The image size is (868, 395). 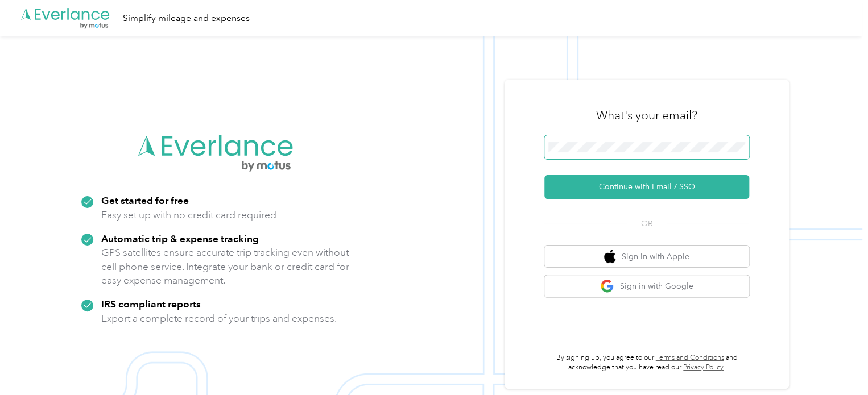 What do you see at coordinates (225, 266) in the screenshot?
I see `p: GPS satellites ensure accurate trip tracking even without cell phone service. Integrate your bank...` at bounding box center [225, 266].